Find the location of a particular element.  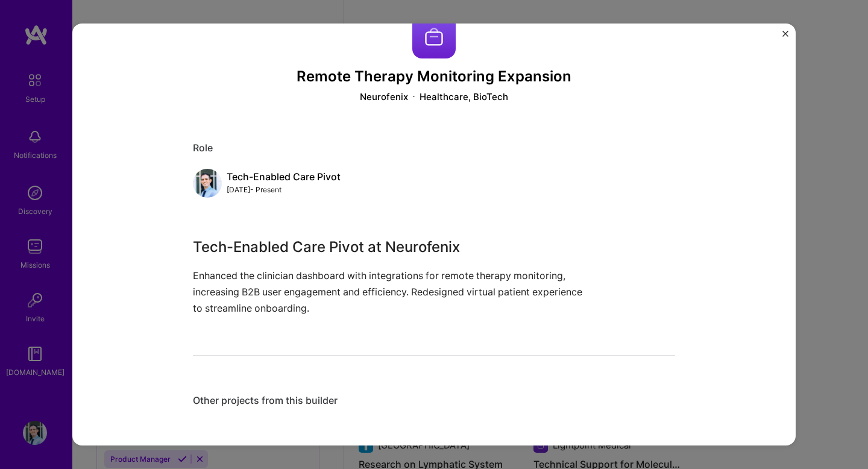

div: Healthcare, BioTech is located at coordinates (464, 96).